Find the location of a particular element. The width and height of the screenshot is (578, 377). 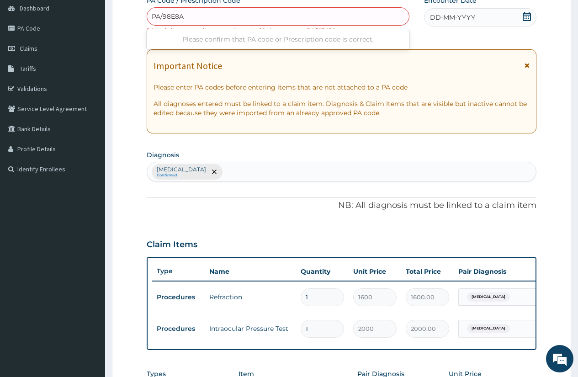

img: d_794563401_company_1708531726252_794563401 is located at coordinates (27, 57).